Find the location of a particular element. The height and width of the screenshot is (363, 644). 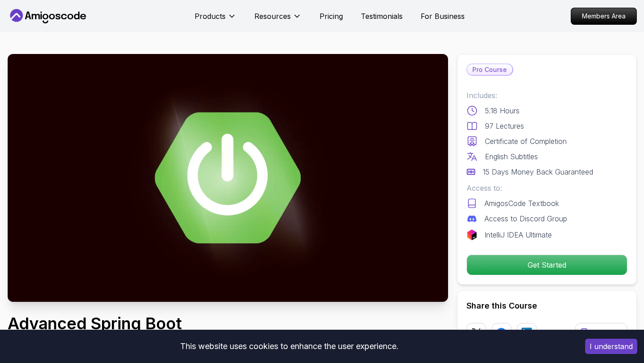

p: English Subtitles is located at coordinates (511, 157).